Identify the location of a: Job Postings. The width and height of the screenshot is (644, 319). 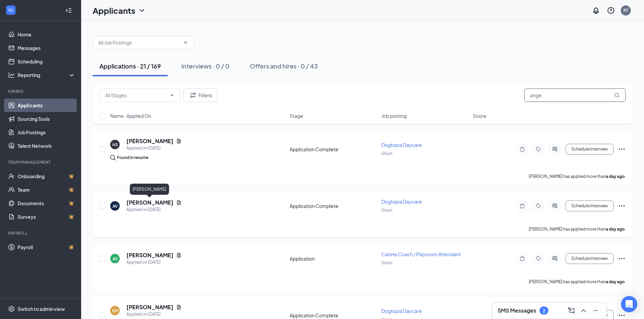
(46, 132).